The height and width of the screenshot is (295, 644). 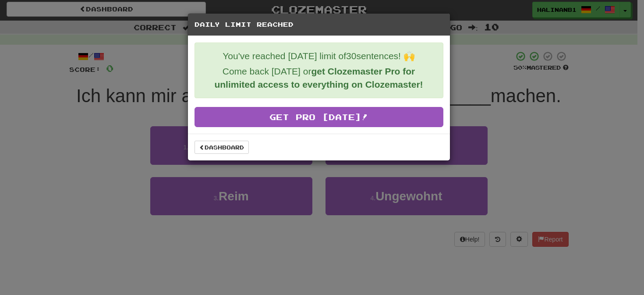 I want to click on strong: get Clozemaster Pro for unlimited access to everything on Clozemaster!, so click(x=318, y=78).